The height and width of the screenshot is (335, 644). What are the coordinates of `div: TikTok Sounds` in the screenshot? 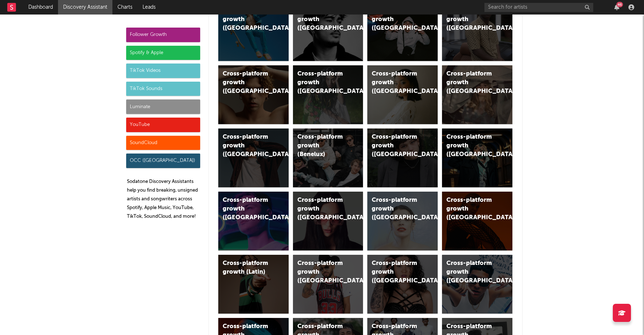 It's located at (163, 89).